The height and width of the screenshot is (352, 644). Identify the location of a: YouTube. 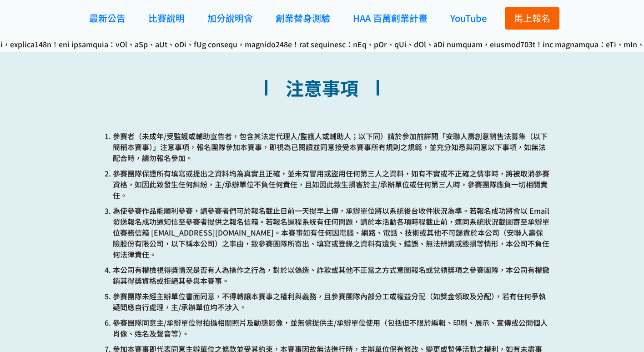
(468, 18).